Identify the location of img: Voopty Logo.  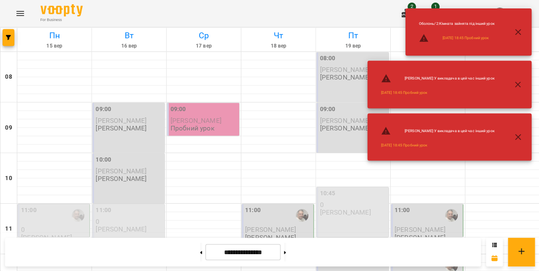
(61, 10).